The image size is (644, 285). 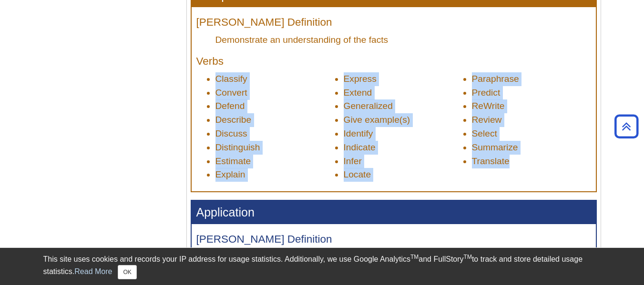 What do you see at coordinates (403, 161) in the screenshot?
I see `li: Infer` at bounding box center [403, 161].